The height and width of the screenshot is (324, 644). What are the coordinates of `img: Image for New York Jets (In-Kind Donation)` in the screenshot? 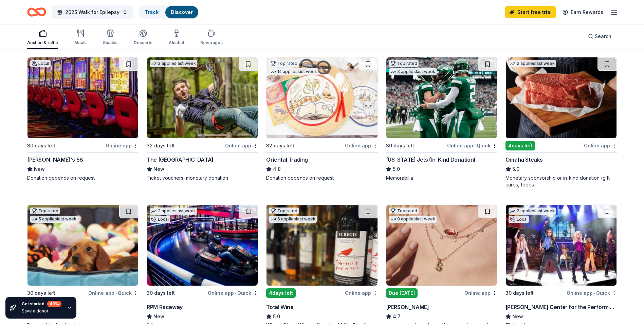 It's located at (442, 97).